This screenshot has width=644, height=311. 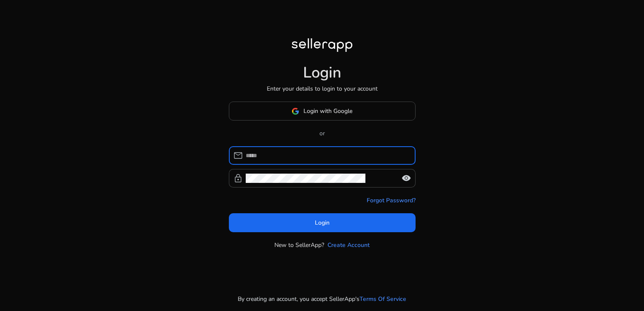 What do you see at coordinates (391, 200) in the screenshot?
I see `a: Forgot Password?` at bounding box center [391, 200].